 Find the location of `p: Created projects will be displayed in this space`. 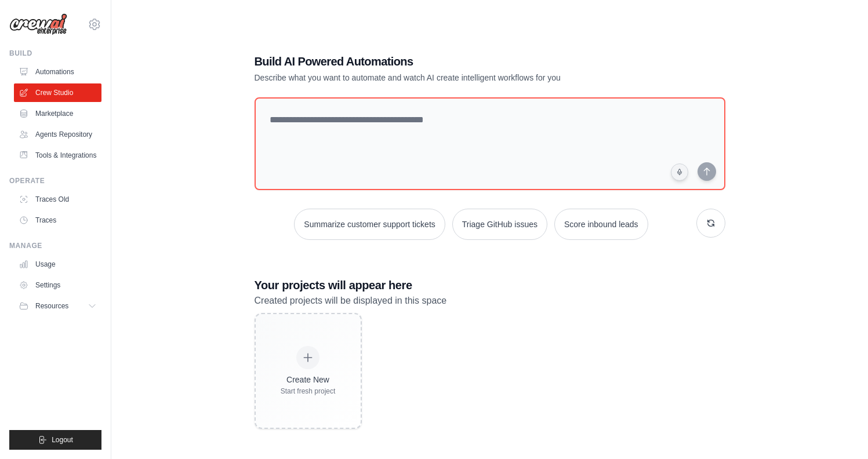

p: Created projects will be displayed in this space is located at coordinates (490, 301).